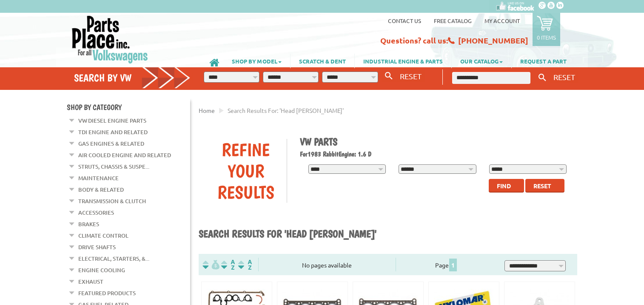 The height and width of the screenshot is (305, 644). Describe the element at coordinates (453, 265) in the screenshot. I see `span: 1` at that location.